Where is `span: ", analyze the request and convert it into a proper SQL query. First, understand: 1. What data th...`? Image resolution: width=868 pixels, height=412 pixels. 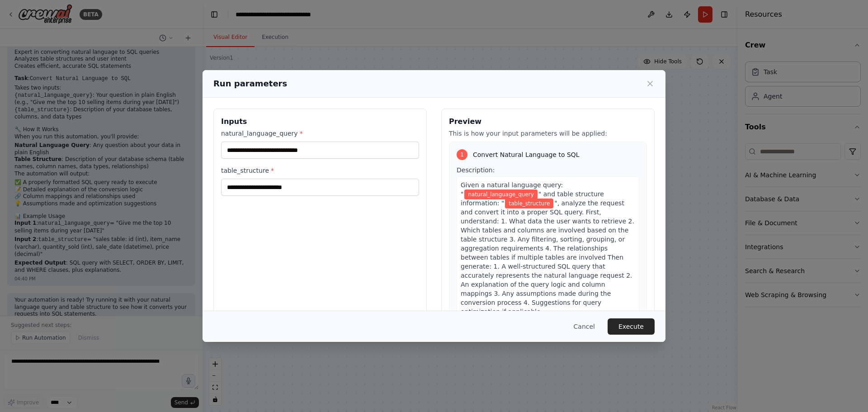 span: ", analyze the request and convert it into a proper SQL query. First, understand: 1. What data th... is located at coordinates (547, 257).